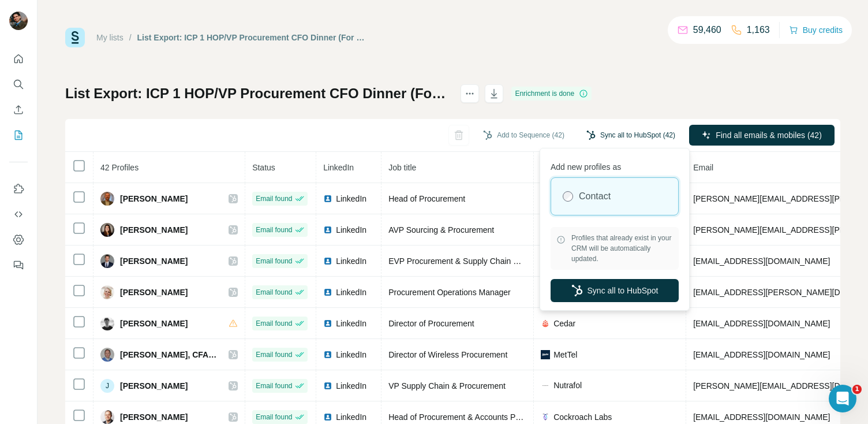 The width and height of the screenshot is (868, 424). Describe the element at coordinates (565, 354) in the screenshot. I see `span: MetTel` at that location.